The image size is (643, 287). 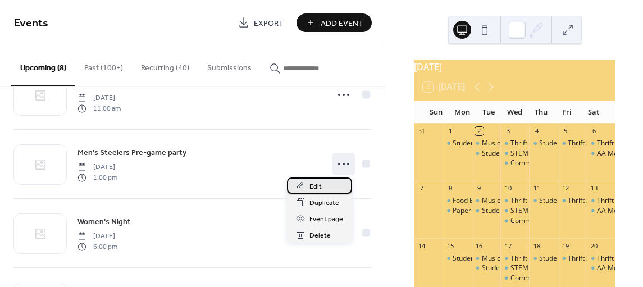 I want to click on div: 31, so click(x=421, y=131).